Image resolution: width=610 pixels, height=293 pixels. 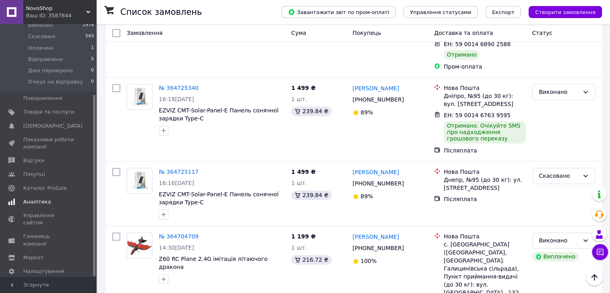 What do you see at coordinates (565, 12) in the screenshot?
I see `span: Створити замовлення` at bounding box center [565, 12].